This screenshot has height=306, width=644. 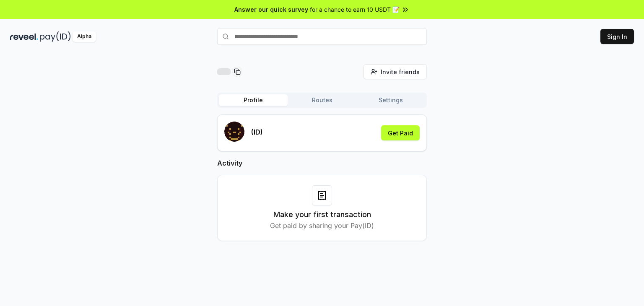 I want to click on button: Profile, so click(x=253, y=100).